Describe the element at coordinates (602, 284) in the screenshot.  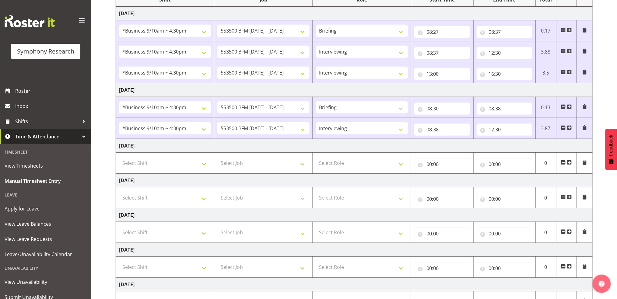
I see `img: help-xxl-2.png` at that location.